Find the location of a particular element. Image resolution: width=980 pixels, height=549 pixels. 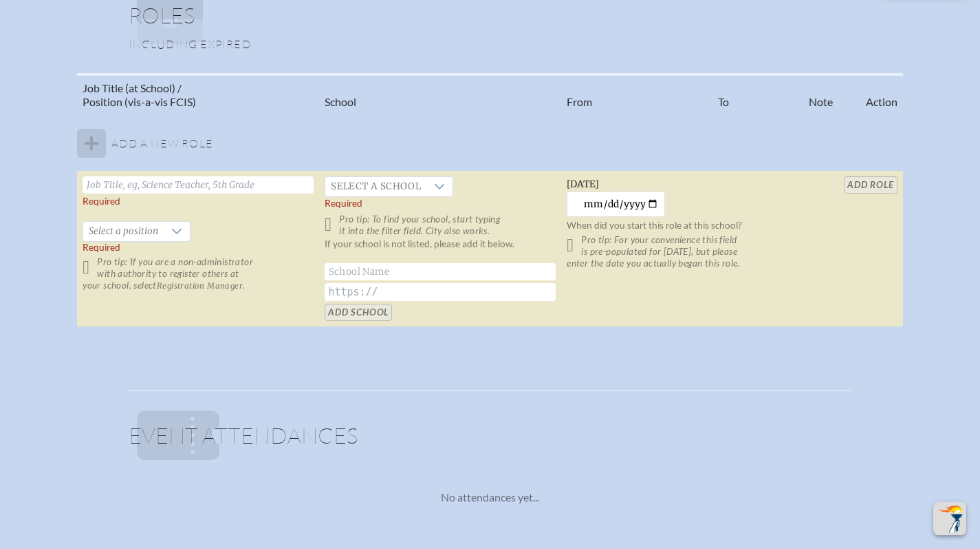

img: To the top is located at coordinates (950, 518).